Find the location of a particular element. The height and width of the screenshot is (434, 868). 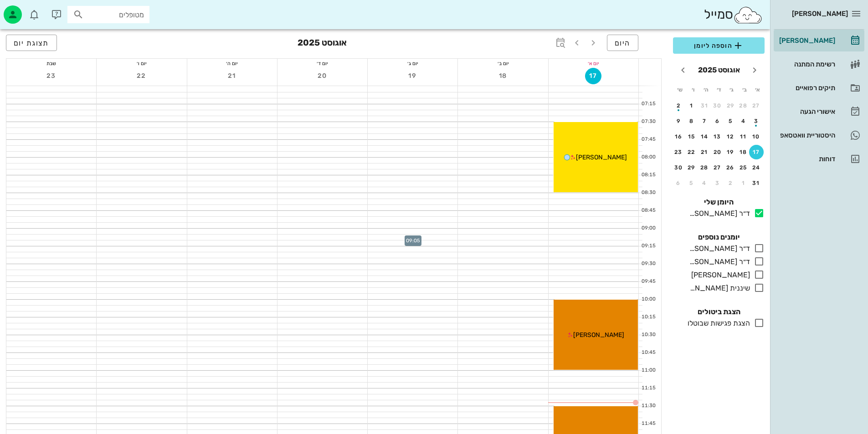

button: 23 is located at coordinates (52, 76).